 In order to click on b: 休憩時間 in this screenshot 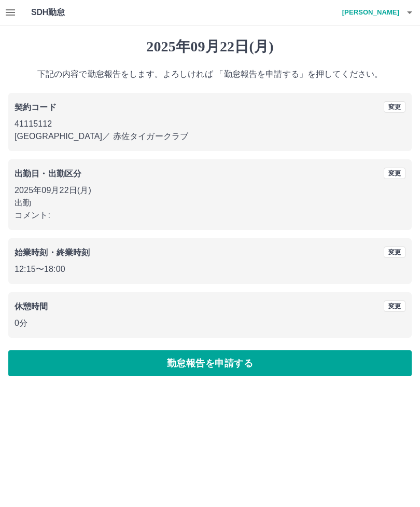, I will do `click(31, 306)`.